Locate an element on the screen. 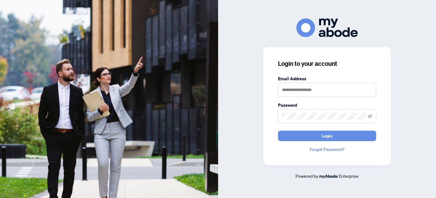 This screenshot has height=198, width=436. a: Forgot Password? is located at coordinates (327, 149).